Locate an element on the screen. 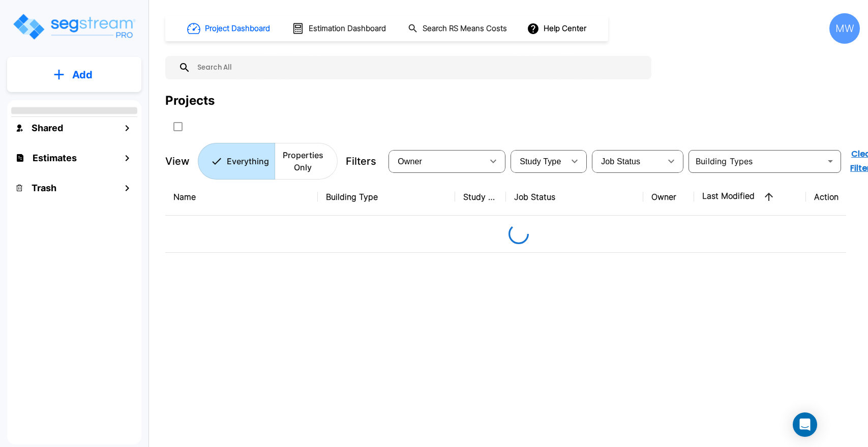 The width and height of the screenshot is (868, 447). button: SelectAll is located at coordinates (178, 127).